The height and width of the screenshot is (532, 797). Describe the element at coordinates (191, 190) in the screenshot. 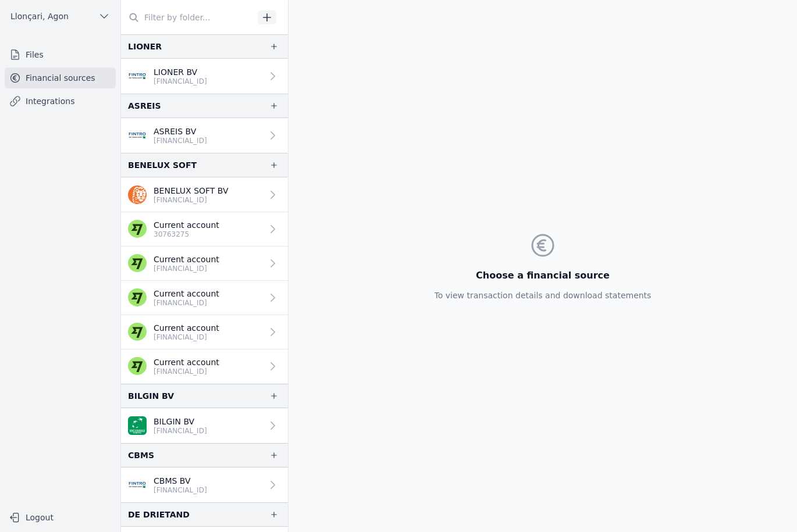

I see `font: BENELUX SOFT BV` at that location.